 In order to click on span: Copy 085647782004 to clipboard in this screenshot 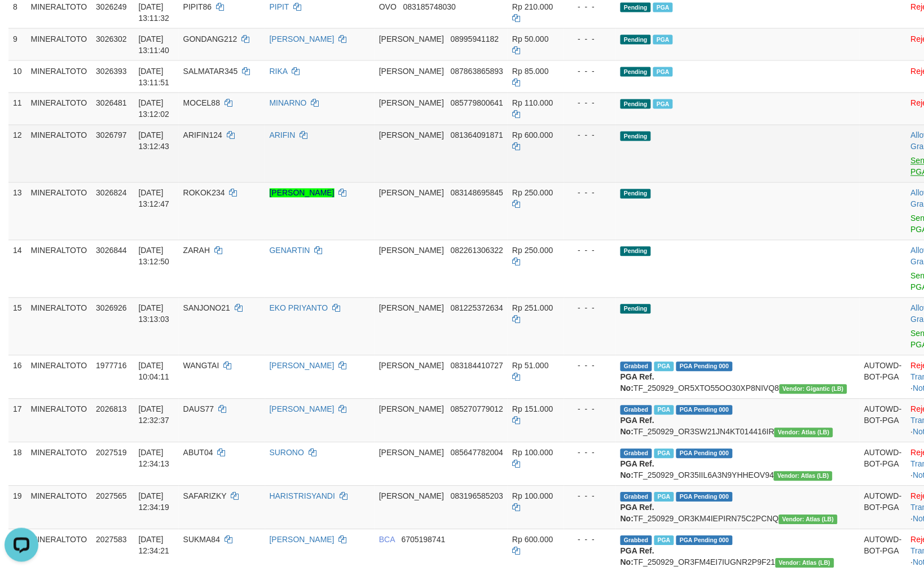, I will do `click(477, 452)`.